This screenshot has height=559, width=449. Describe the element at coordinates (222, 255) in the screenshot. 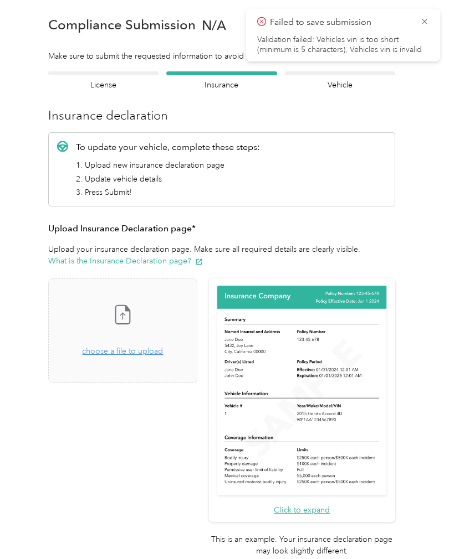

I see `p: Upload your insurance declaration page. Make sure all required details are clearly visible.` at that location.